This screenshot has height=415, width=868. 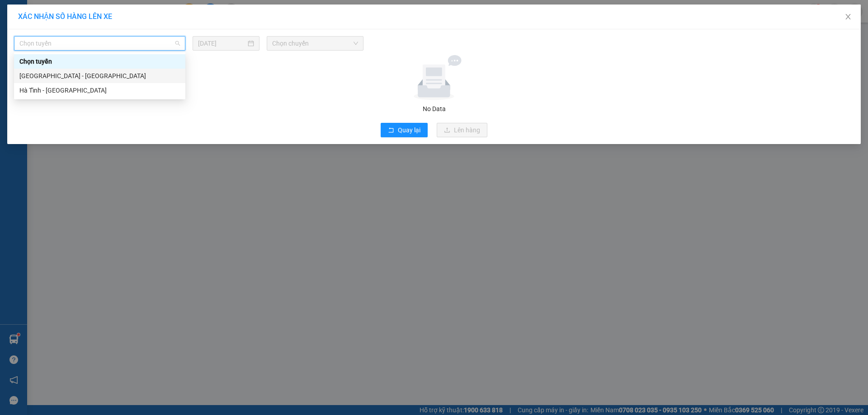 I want to click on div: No Data, so click(x=434, y=109).